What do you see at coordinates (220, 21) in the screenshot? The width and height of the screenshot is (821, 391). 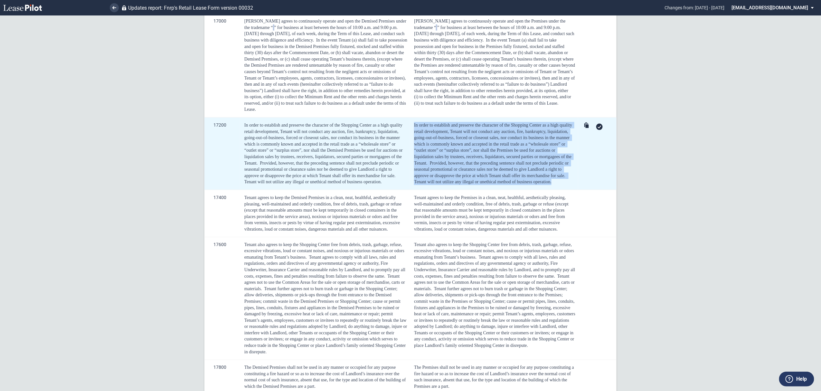 I see `span: 17000` at bounding box center [220, 21].